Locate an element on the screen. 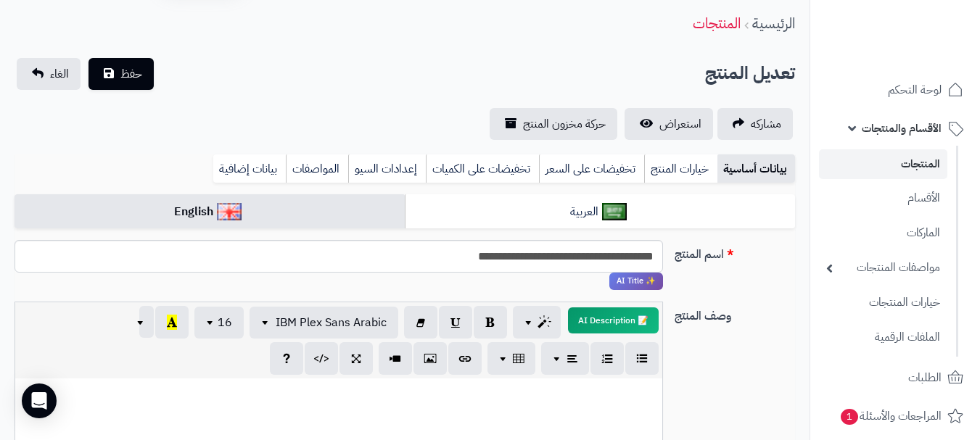  button: IBM Plex Sans Arabic is located at coordinates (324, 323).